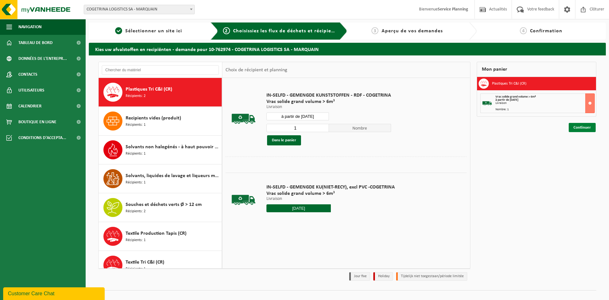 This screenshot has width=609, height=300. I want to click on span: 3, so click(375, 31).